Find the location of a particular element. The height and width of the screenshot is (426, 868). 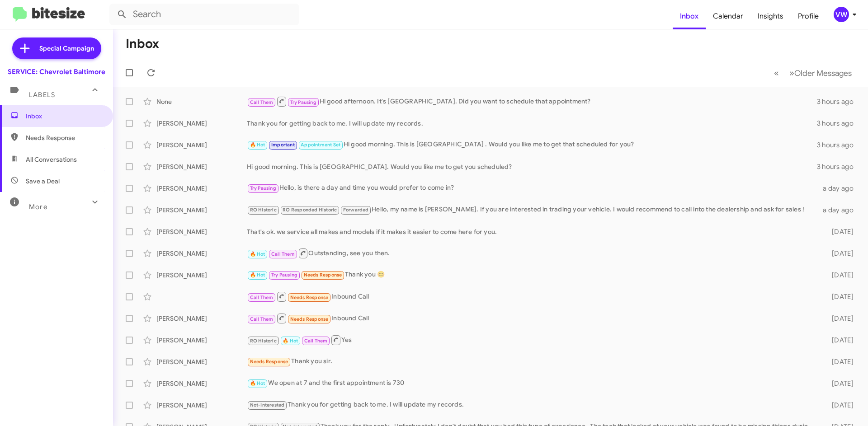

button: VW is located at coordinates (842, 14).